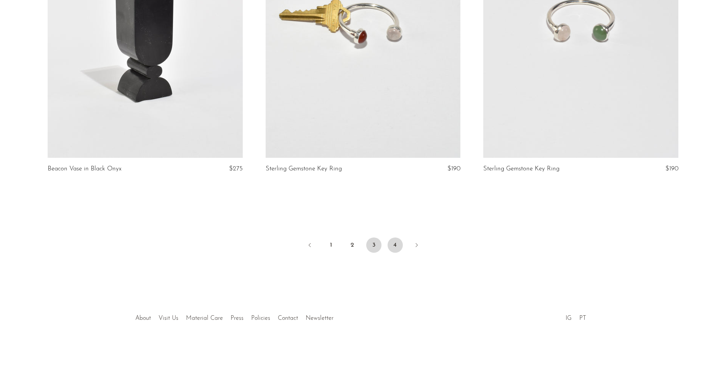  I want to click on ul: Social Medias, so click(576, 316).